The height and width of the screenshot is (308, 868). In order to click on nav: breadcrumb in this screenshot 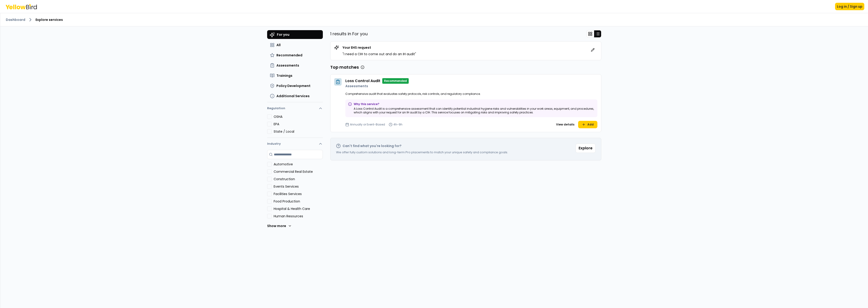, I will do `click(434, 19)`.